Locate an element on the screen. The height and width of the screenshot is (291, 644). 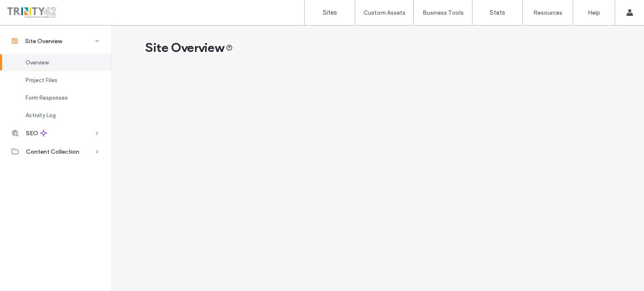
span: Project Files is located at coordinates (41, 80).